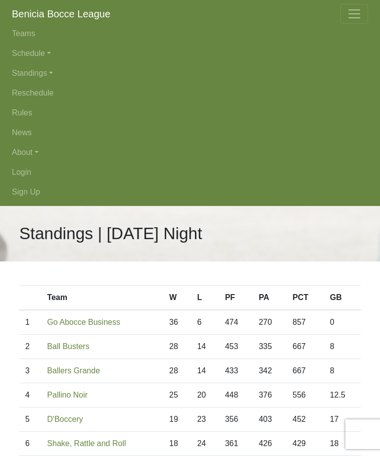 This screenshot has height=456, width=380. Describe the element at coordinates (30, 419) in the screenshot. I see `td: 5` at that location.